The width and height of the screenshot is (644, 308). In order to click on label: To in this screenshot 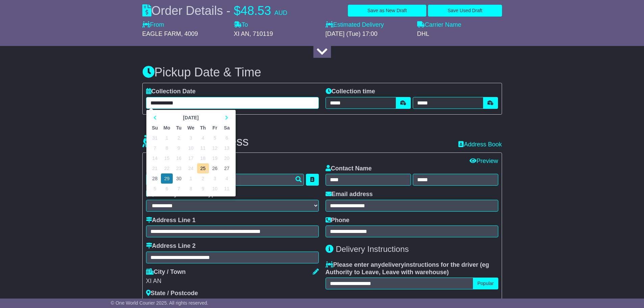, I will do `click(241, 25)`.